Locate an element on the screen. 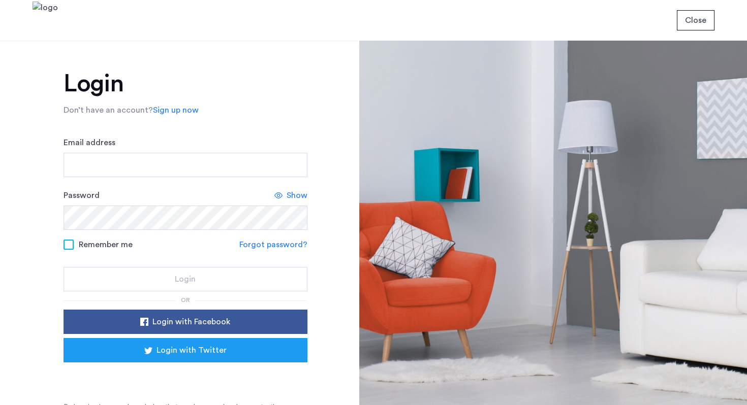 The image size is (747, 405). span: Login with Twitter is located at coordinates (191, 350).